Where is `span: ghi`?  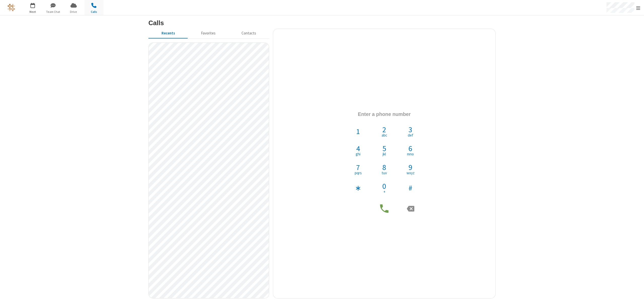 span: ghi is located at coordinates (358, 154).